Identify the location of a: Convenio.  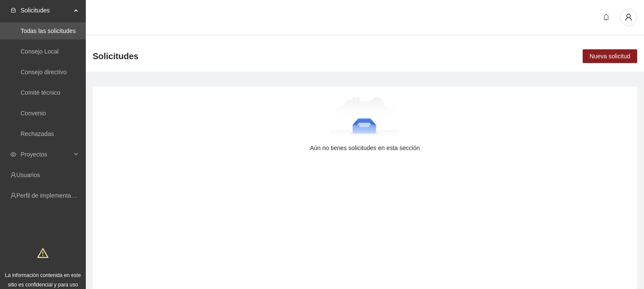
(33, 113).